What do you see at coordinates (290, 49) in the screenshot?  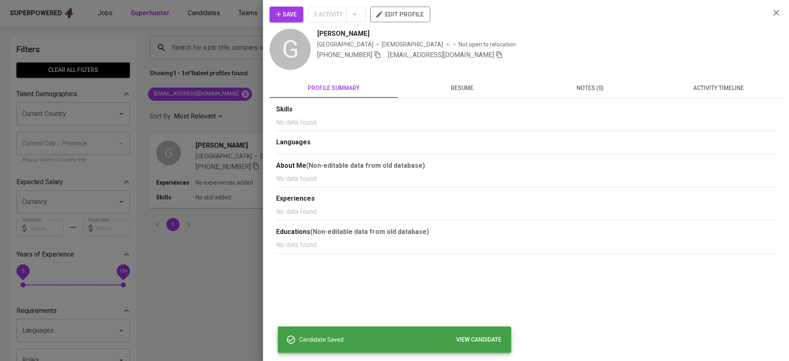 I see `div: G` at bounding box center [290, 49].